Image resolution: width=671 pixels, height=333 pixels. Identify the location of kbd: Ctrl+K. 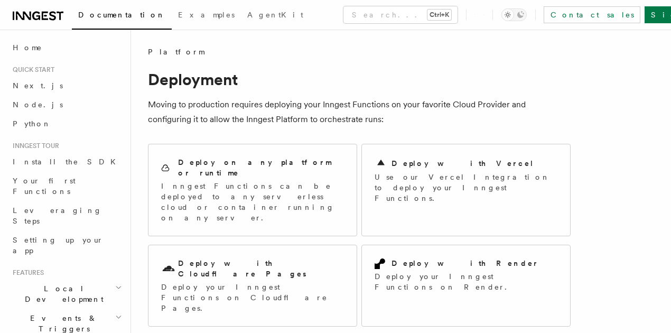
(439, 15).